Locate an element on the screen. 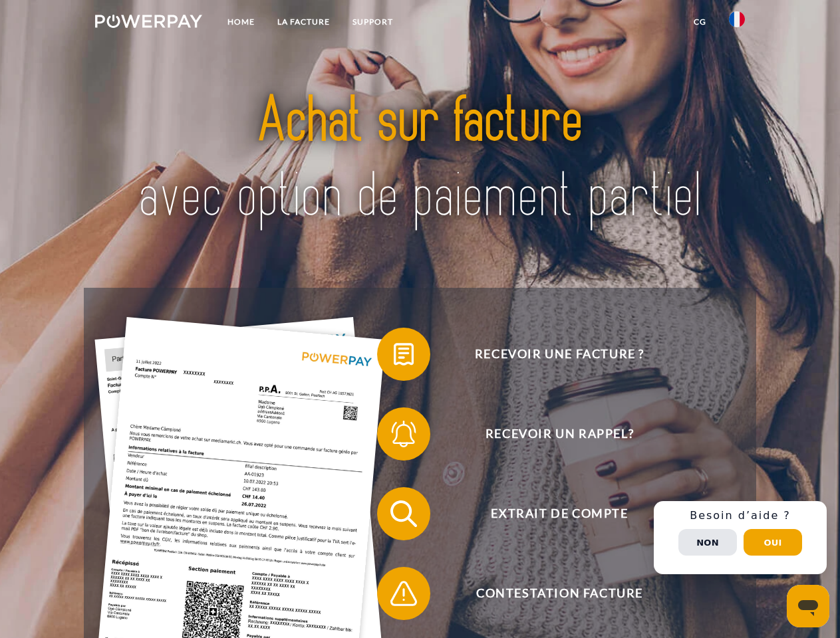  span: Recevoir une facture ? is located at coordinates (559, 354).